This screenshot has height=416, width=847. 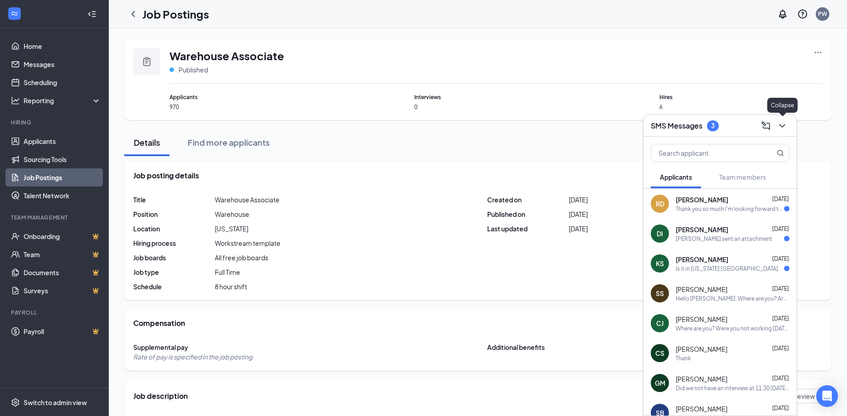 What do you see at coordinates (822, 14) in the screenshot?
I see `div: PW` at bounding box center [822, 14].